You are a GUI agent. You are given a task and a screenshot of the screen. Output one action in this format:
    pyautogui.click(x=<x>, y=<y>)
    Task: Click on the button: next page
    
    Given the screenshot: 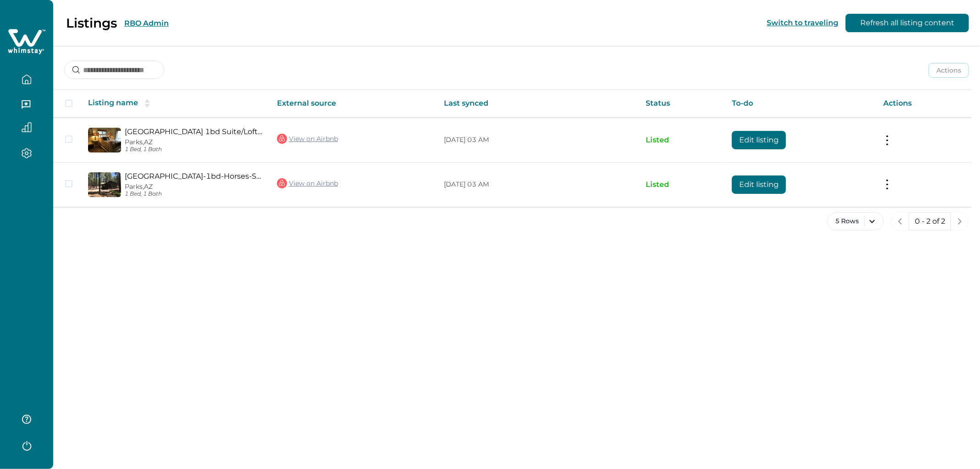 What is the action you would take?
    pyautogui.click(x=960, y=221)
    